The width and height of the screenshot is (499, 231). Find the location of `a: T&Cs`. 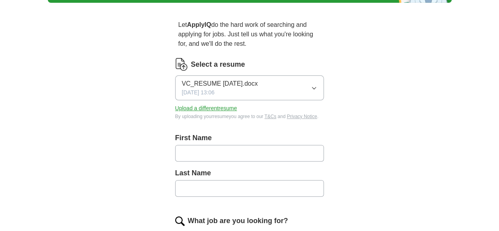

a: T&Cs is located at coordinates (270, 116).